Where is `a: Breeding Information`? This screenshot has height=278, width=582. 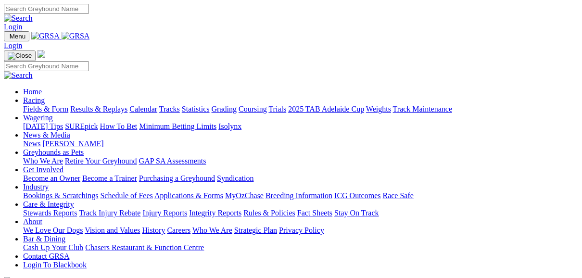
a: Breeding Information is located at coordinates (299, 195).